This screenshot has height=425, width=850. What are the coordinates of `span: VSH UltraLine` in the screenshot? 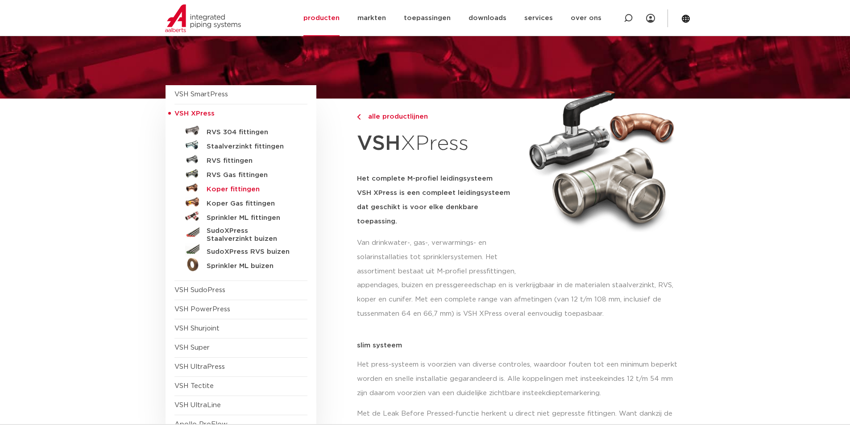 It's located at (198, 405).